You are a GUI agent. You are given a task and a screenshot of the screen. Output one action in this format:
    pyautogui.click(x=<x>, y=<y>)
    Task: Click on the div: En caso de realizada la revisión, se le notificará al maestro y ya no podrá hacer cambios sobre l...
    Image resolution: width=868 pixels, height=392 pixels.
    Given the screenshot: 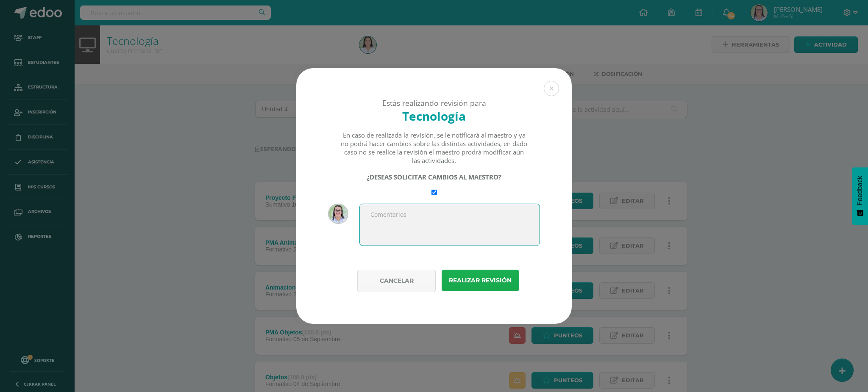 What is the action you would take?
    pyautogui.click(x=434, y=148)
    